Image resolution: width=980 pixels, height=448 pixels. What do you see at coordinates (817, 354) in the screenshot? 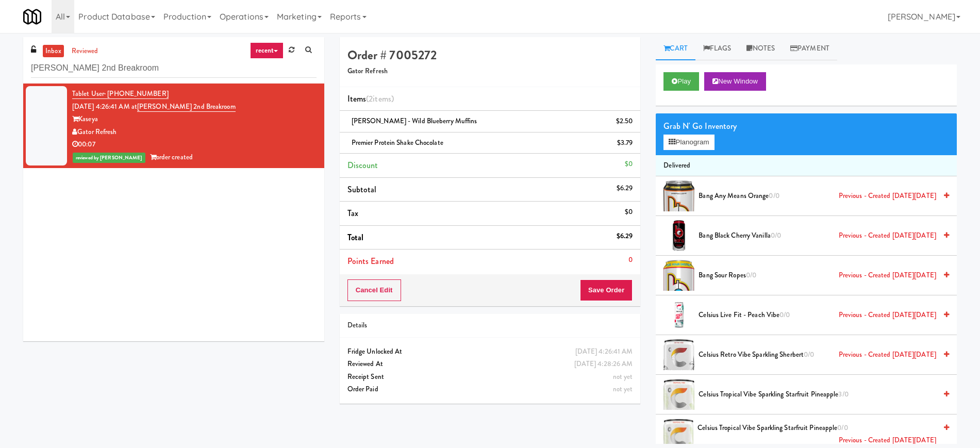
I see `span: Celsius Retro Vibe Sparkling Sherbert` at bounding box center [817, 354].